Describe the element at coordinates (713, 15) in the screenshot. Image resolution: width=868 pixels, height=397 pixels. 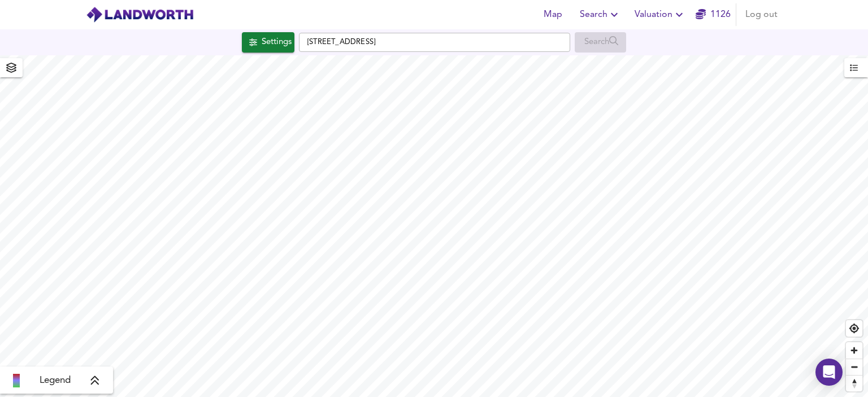
I see `button: 1126` at that location.